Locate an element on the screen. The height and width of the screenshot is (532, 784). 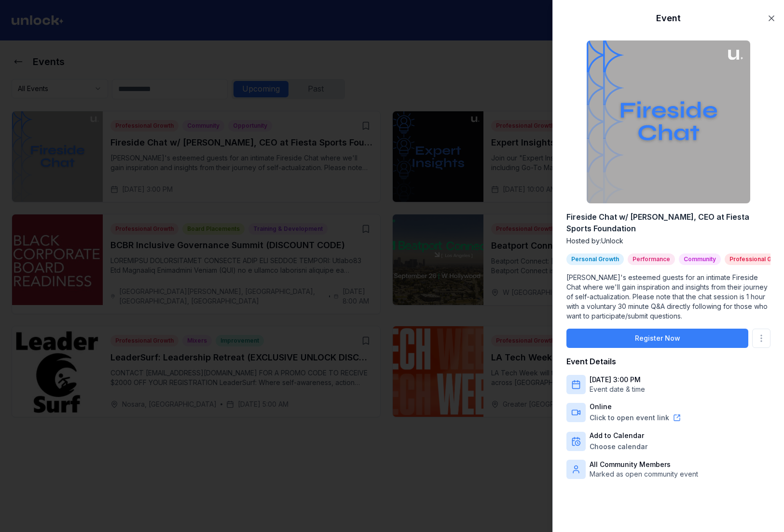
p: Add to Calendar is located at coordinates (619, 436).